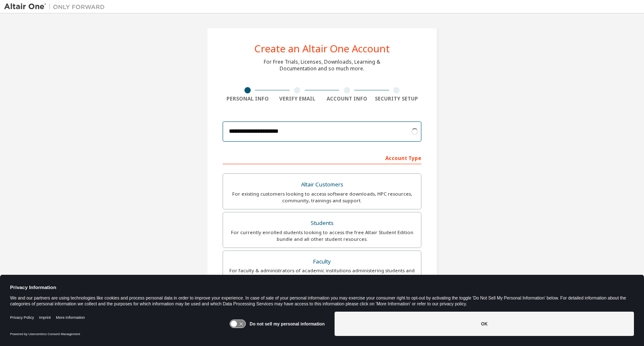 The width and height of the screenshot is (644, 346). Describe the element at coordinates (322, 236) in the screenshot. I see `div: For currently enrolled students looking to access the free Altair Student Edition bundle and all ...` at that location.